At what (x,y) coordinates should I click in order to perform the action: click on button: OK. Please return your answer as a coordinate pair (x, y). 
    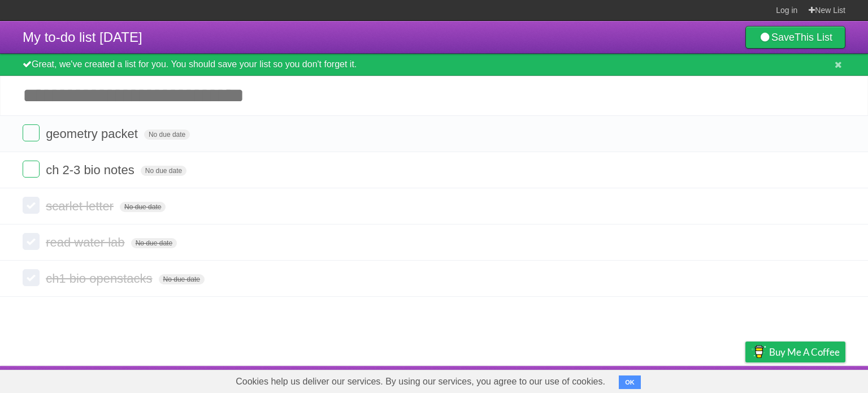
    Looking at the image, I should click on (630, 382).